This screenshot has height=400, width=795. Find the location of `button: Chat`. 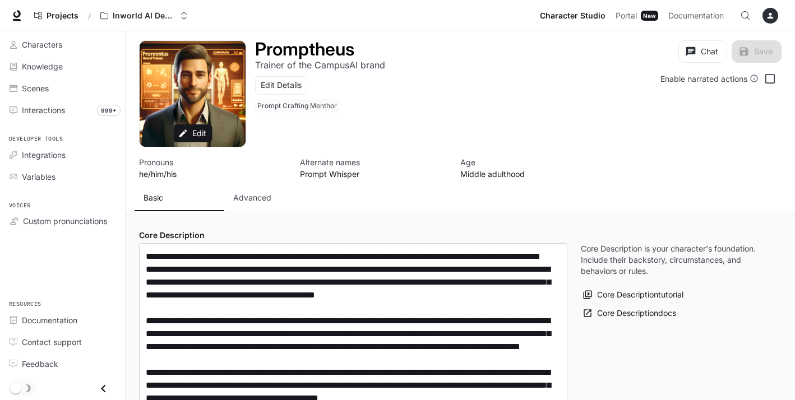

button: Chat is located at coordinates (702, 52).